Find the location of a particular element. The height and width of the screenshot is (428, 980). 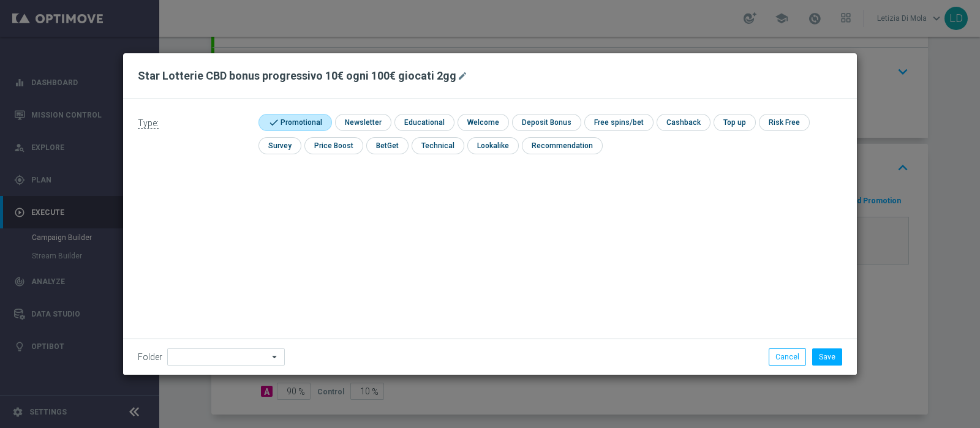

i: mode_edit is located at coordinates (463, 76).